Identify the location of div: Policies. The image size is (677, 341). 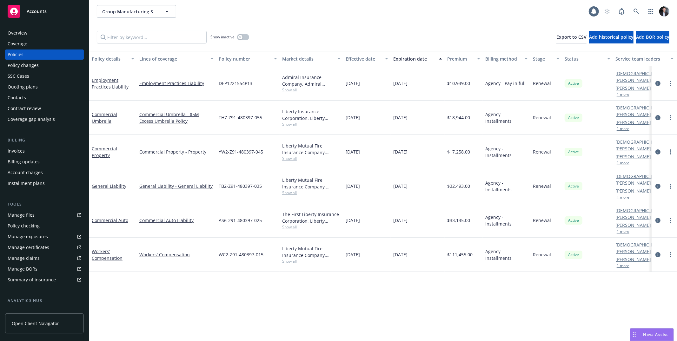
(16, 55).